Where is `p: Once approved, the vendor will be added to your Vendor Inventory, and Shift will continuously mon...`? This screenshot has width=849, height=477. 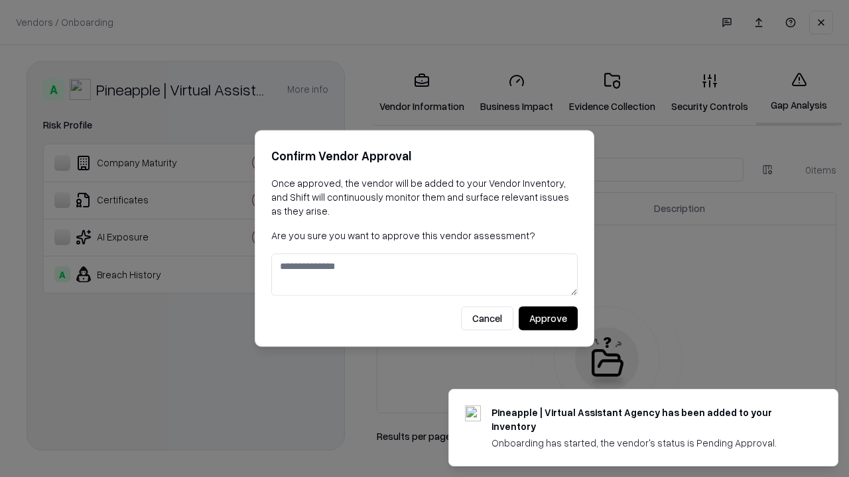
p: Once approved, the vendor will be added to your Vendor Inventory, and Shift will continuously mon... is located at coordinates (424, 197).